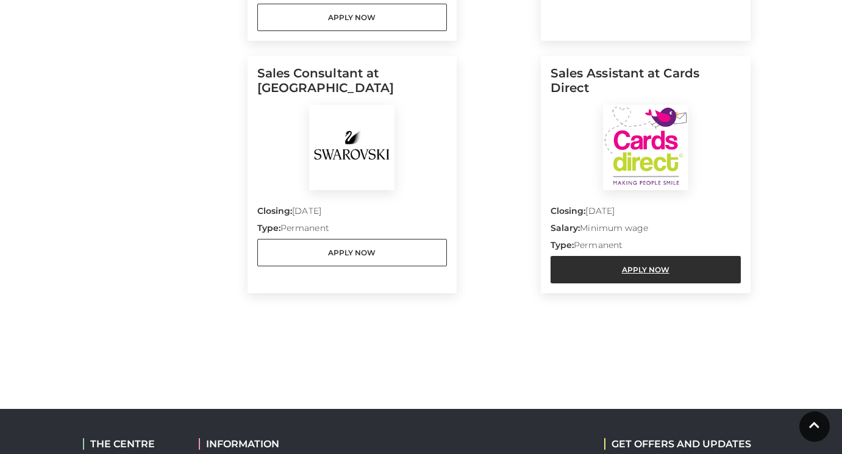 This screenshot has height=454, width=842. Describe the element at coordinates (132, 444) in the screenshot. I see `h2: THE CENTRE` at that location.